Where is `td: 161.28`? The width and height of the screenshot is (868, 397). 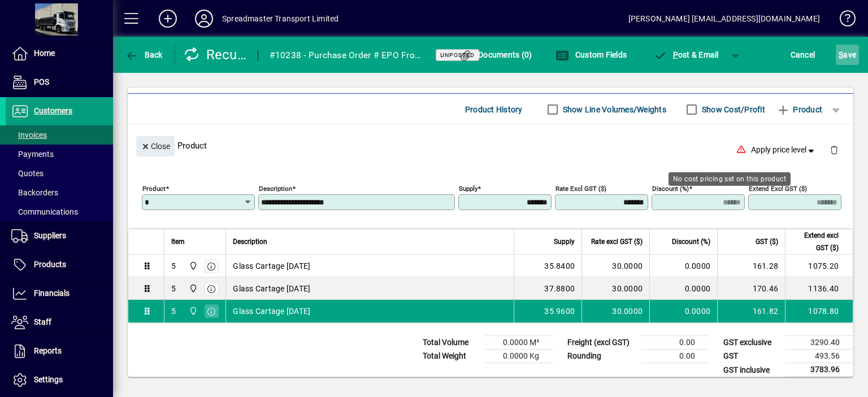 td: 161.28 is located at coordinates (751, 266).